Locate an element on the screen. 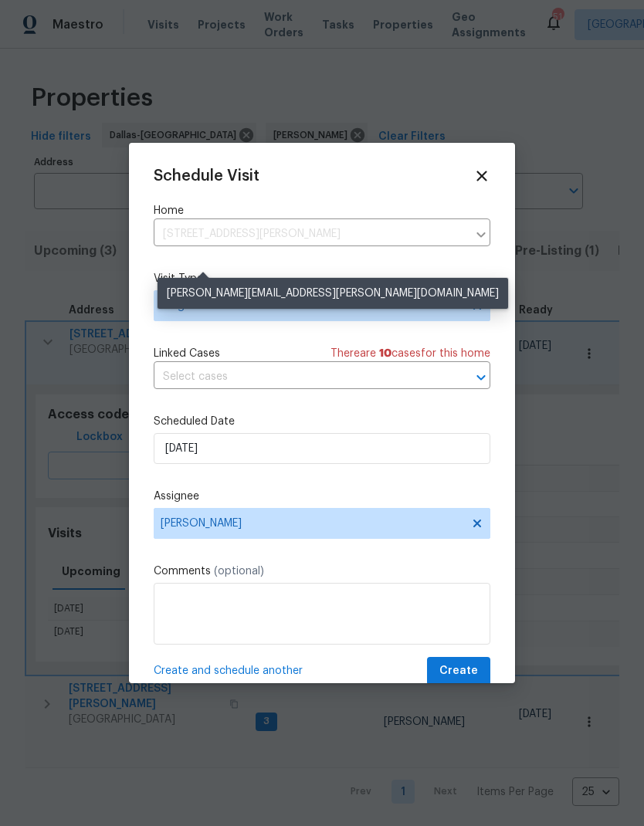 Image resolution: width=644 pixels, height=826 pixels. span: Create is located at coordinates (458, 671).